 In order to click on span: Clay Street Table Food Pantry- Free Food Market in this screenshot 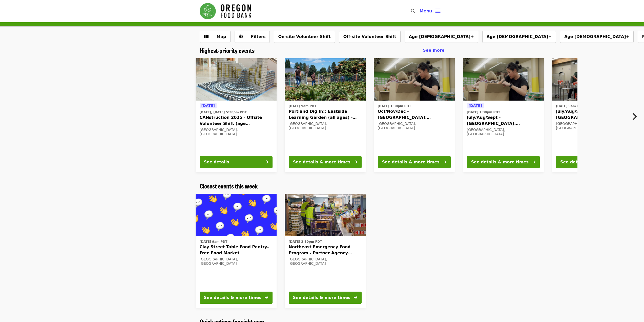, I will do `click(236, 250)`.